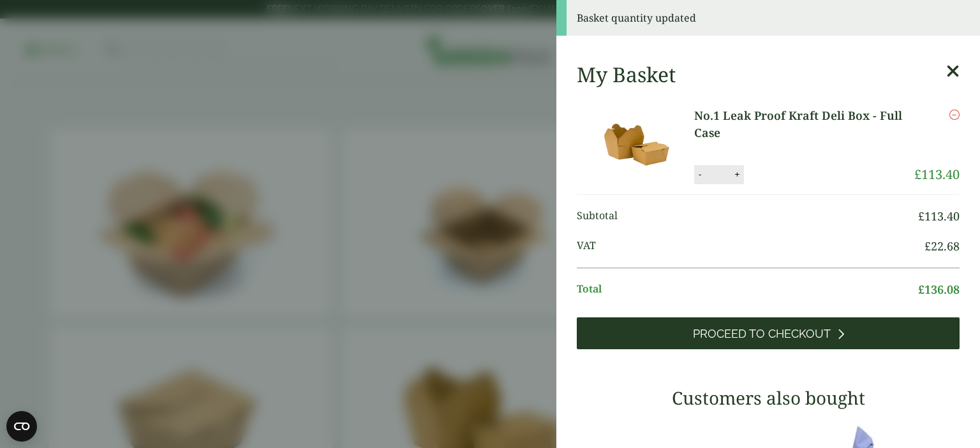 This screenshot has width=980, height=448. I want to click on bdi: 22.68, so click(941, 246).